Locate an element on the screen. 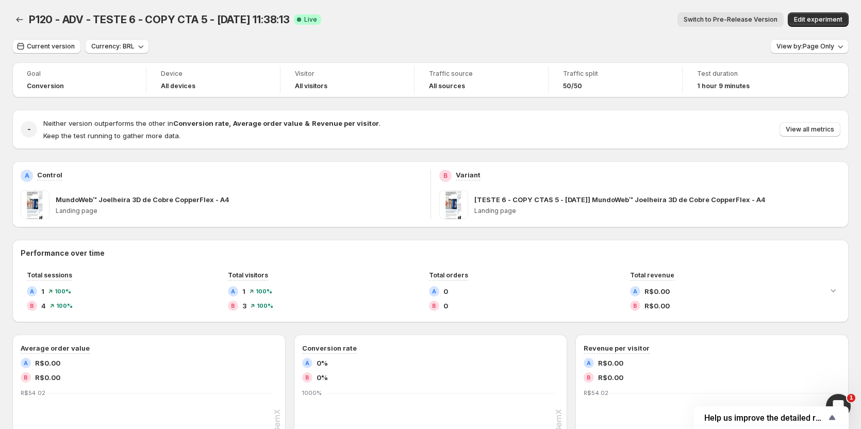 The width and height of the screenshot is (861, 429). strong: Revenue per visitor is located at coordinates (345, 123).